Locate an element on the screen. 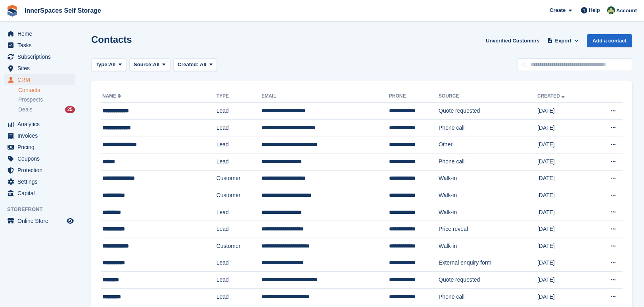  span: Deals is located at coordinates (25, 109).